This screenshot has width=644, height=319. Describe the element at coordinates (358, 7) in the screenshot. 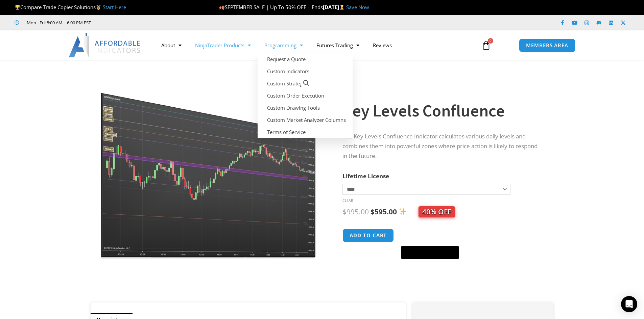

I see `a: Save Now` at that location.